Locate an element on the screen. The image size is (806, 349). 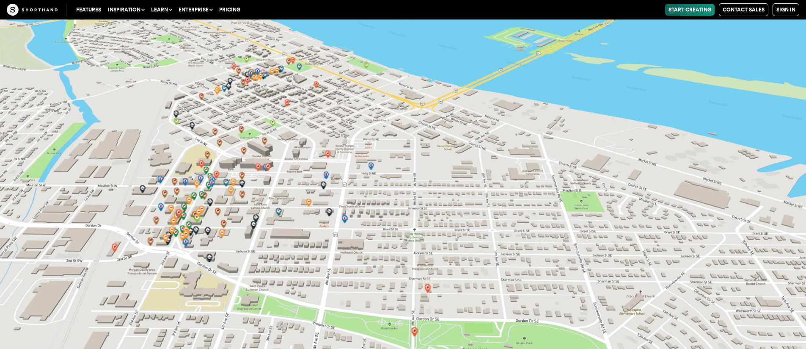
a: Sign in is located at coordinates (786, 10).